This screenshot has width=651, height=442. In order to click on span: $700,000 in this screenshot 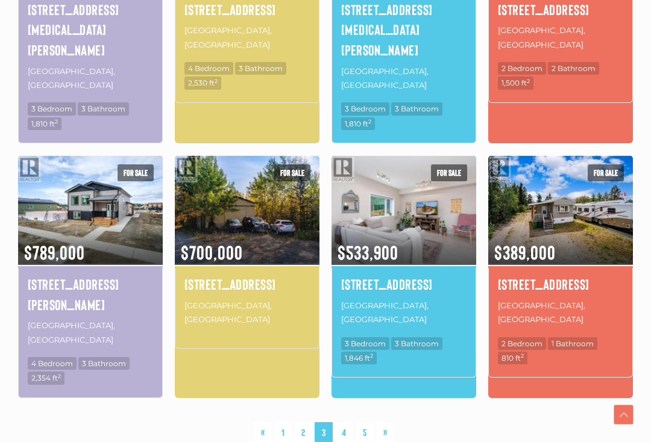, I will do `click(247, 245)`.